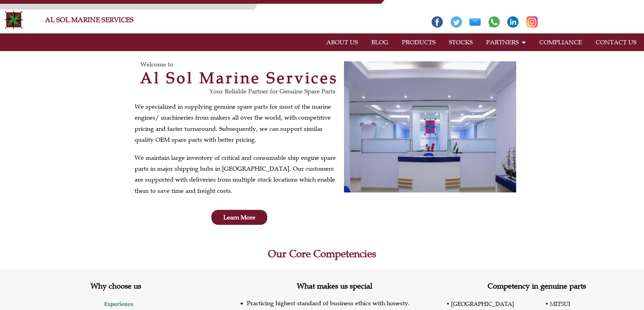 The width and height of the screenshot is (644, 310). Describe the element at coordinates (239, 218) in the screenshot. I see `a: Learn More` at that location.